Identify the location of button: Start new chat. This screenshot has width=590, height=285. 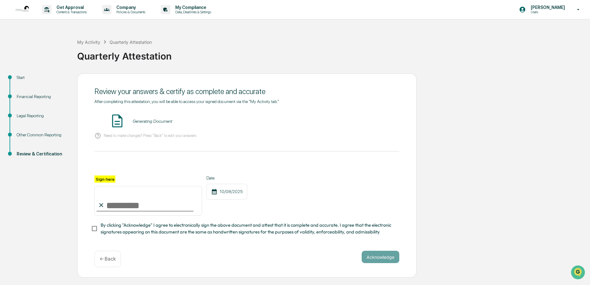
(109, 53).